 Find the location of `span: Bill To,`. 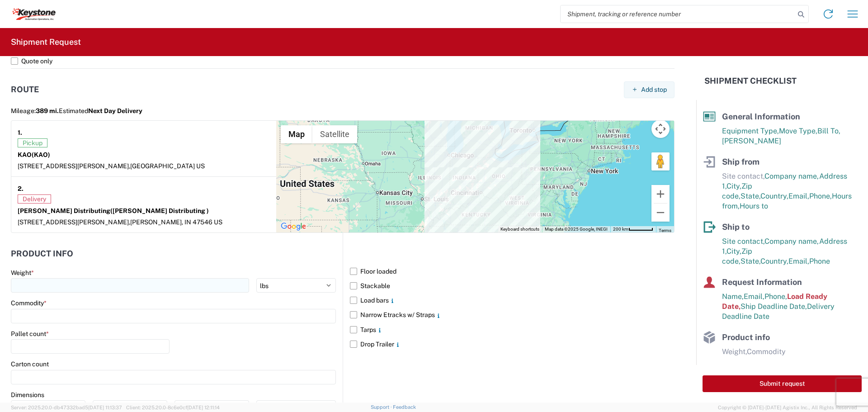

span: Bill To, is located at coordinates (828, 131).